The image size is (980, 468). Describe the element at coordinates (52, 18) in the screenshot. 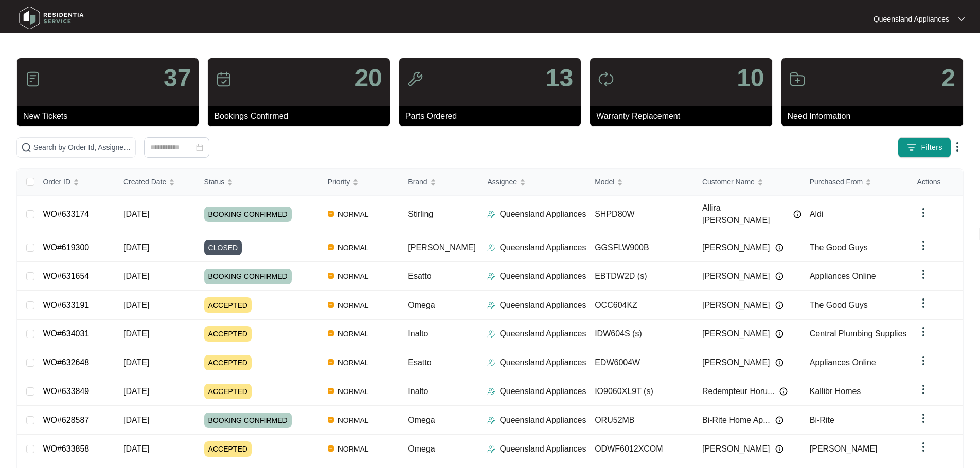

I see `img: residentia service logo` at that location.